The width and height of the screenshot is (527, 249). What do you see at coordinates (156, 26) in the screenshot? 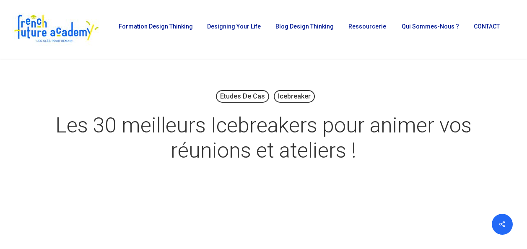
I see `span: Formation Design Thinking` at bounding box center [156, 26].